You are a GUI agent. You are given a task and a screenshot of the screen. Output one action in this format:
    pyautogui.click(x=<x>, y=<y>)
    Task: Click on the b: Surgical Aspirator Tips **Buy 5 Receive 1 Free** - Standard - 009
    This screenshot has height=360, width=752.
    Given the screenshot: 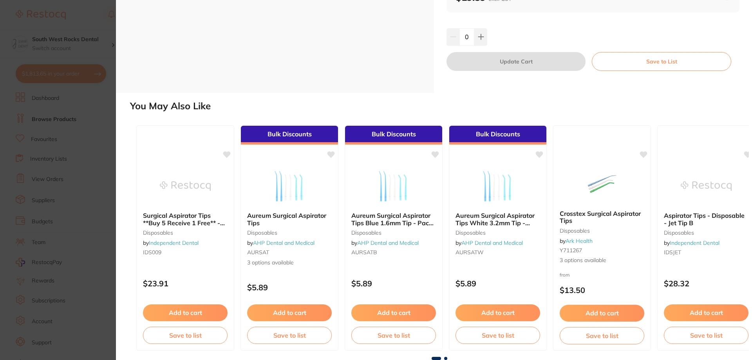 What is the action you would take?
    pyautogui.click(x=185, y=219)
    